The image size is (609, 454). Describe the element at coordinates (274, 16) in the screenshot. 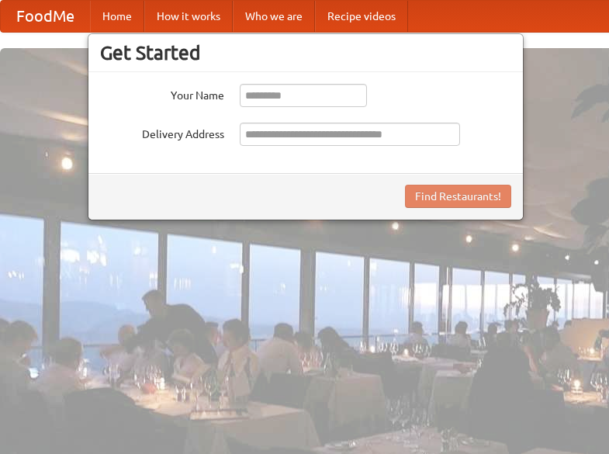

I see `a: Who we are` at that location.